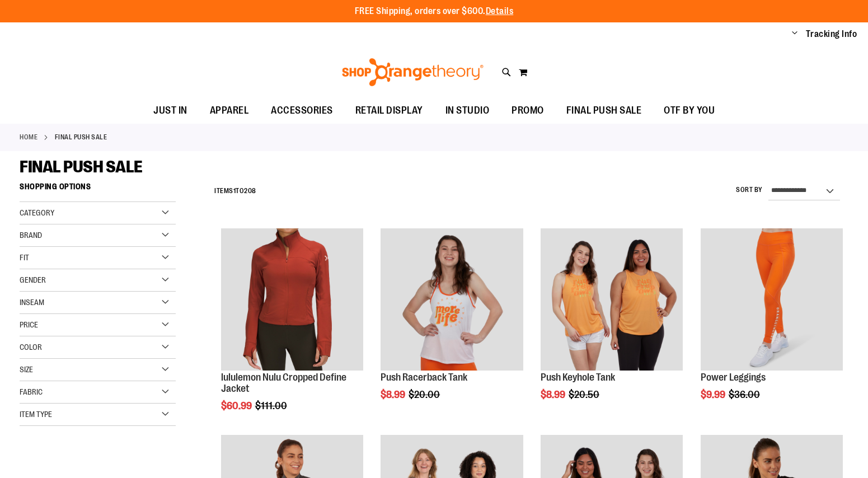 This screenshot has height=478, width=868. Describe the element at coordinates (832, 34) in the screenshot. I see `a: Tracking Info` at that location.